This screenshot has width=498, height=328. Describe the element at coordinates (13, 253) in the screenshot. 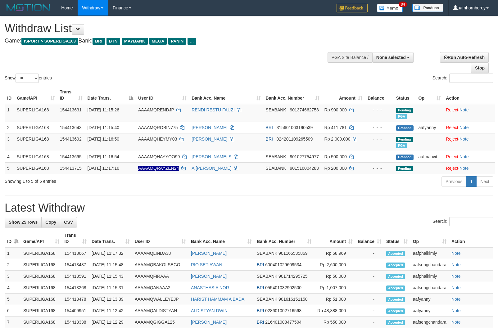

I see `td: 1` at that location.